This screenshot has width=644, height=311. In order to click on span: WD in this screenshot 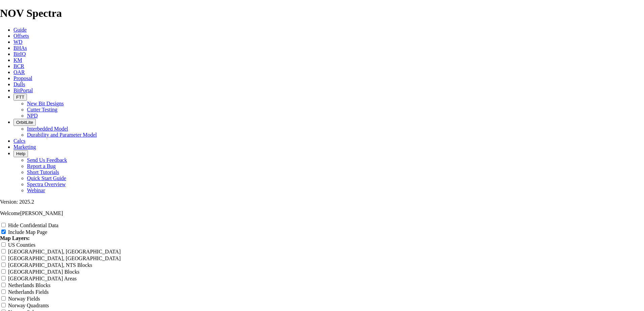, I will do `click(18, 41)`.